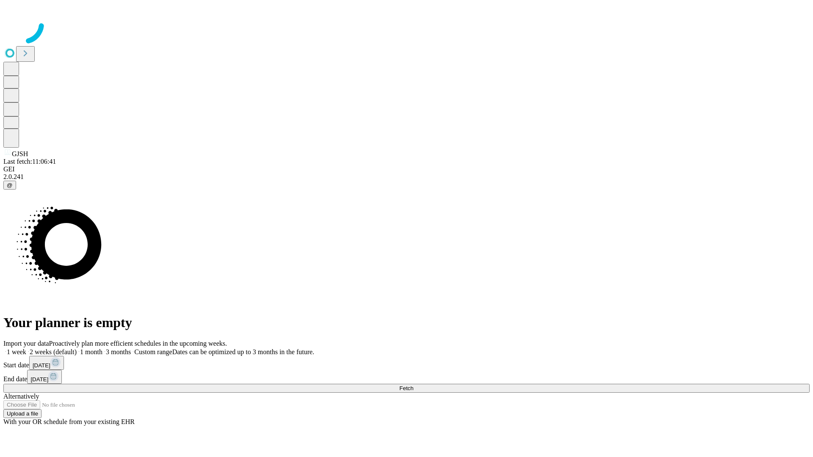  Describe the element at coordinates (138, 344) in the screenshot. I see `span: Proactively plan more efficient schedules in the upcoming weeks.` at that location.